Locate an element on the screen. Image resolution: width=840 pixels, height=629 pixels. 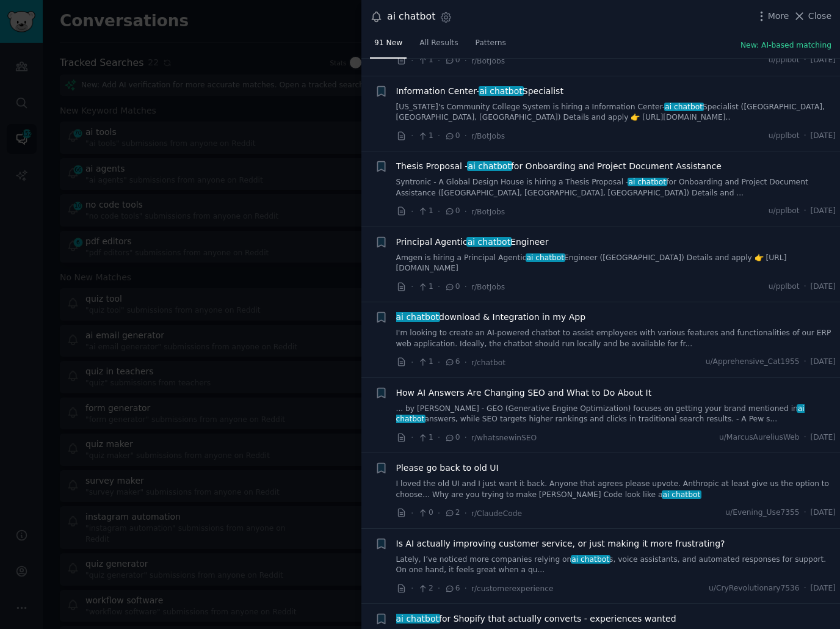
span: Please go back to old UI is located at coordinates (447, 468).